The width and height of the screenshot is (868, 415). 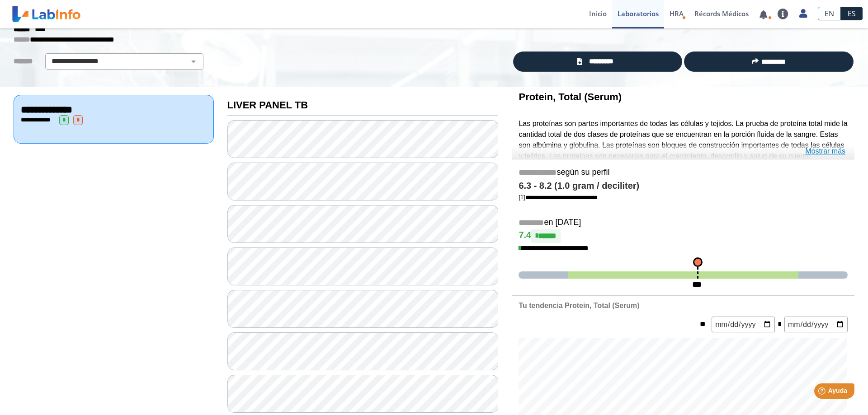 I want to click on h5: según su perfil, so click(x=683, y=173).